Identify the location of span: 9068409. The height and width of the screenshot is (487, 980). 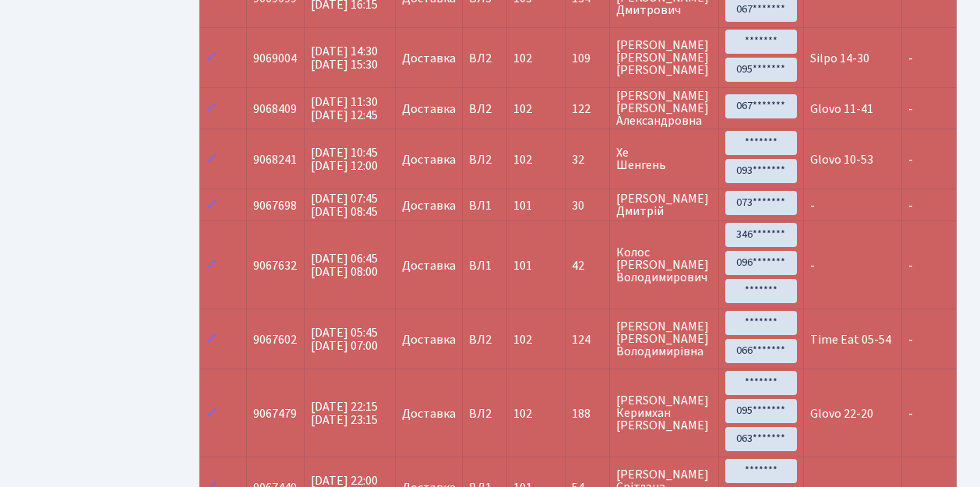
(275, 109).